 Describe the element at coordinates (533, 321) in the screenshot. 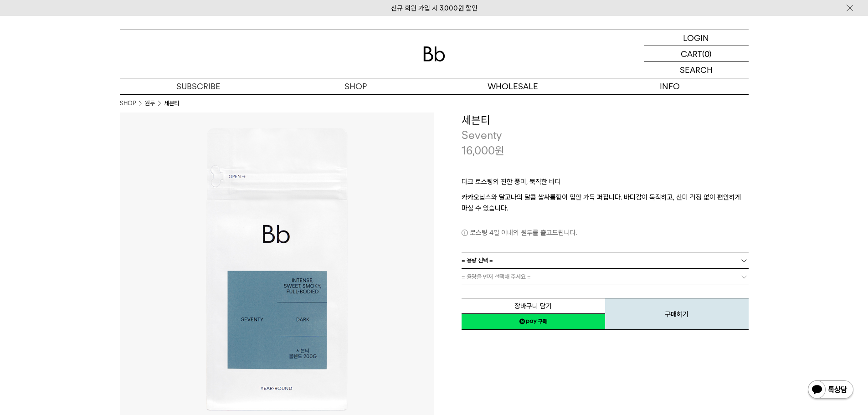

I see `a: 새창` at that location.